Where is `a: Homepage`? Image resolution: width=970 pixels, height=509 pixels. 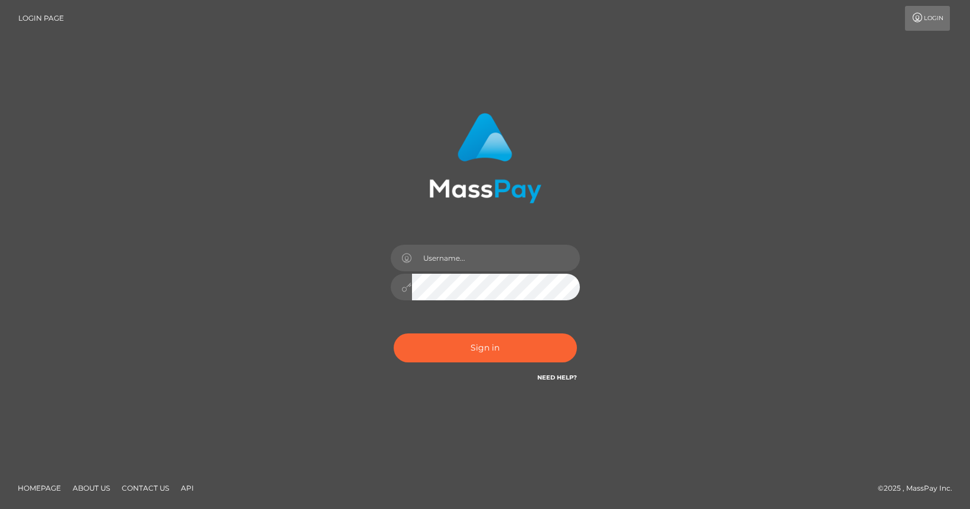 a: Homepage is located at coordinates (39, 488).